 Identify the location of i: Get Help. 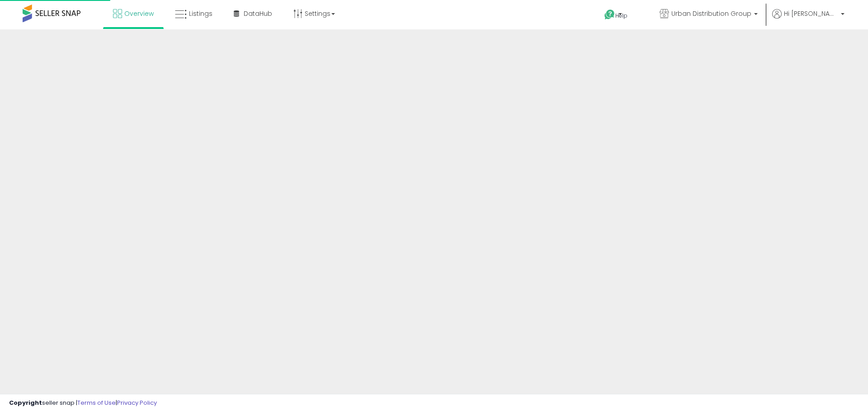
(609, 14).